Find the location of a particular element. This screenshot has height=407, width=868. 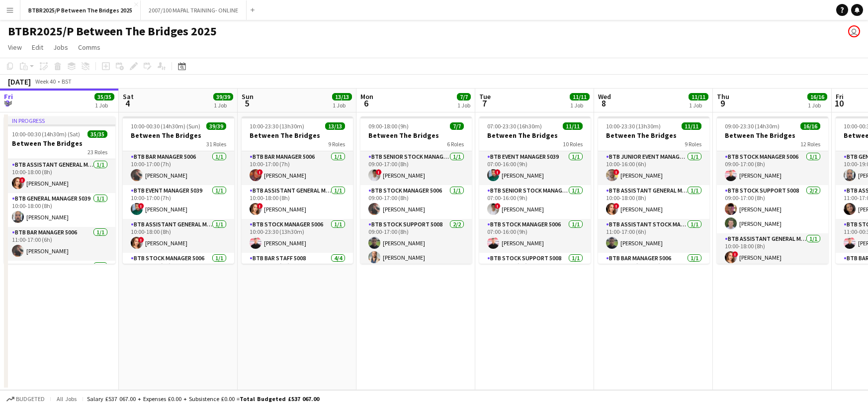

span: Comms is located at coordinates (89, 47).